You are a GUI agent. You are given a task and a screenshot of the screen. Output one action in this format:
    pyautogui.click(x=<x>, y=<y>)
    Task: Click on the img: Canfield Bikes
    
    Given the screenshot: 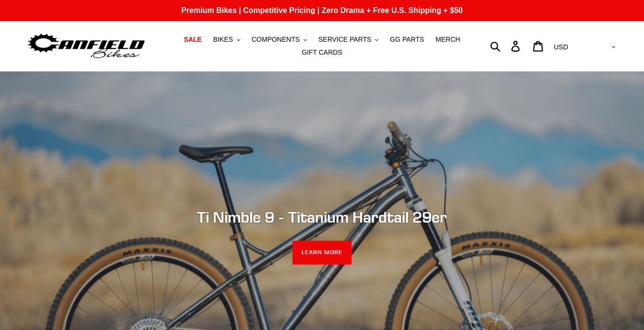 What is the action you would take?
    pyautogui.click(x=86, y=46)
    